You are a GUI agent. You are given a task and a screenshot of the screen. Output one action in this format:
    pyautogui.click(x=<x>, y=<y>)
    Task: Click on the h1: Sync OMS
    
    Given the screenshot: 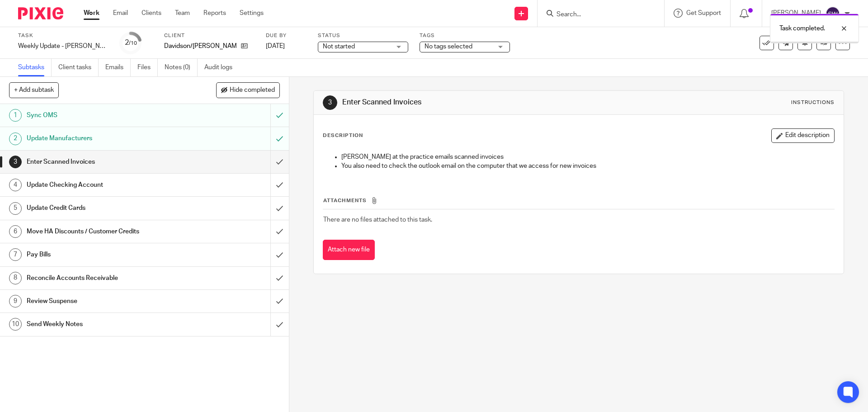 What is the action you would take?
    pyautogui.click(x=105, y=115)
    